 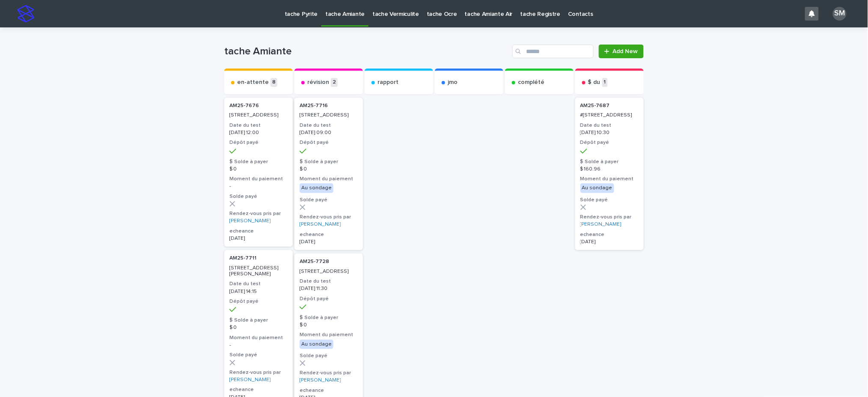 What do you see at coordinates (840, 14) in the screenshot?
I see `div: SM` at bounding box center [840, 14].